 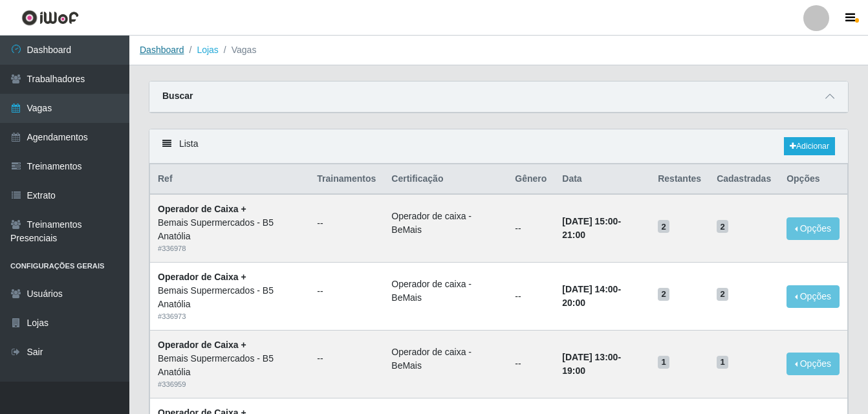 I want to click on a: Dashboard, so click(x=161, y=50).